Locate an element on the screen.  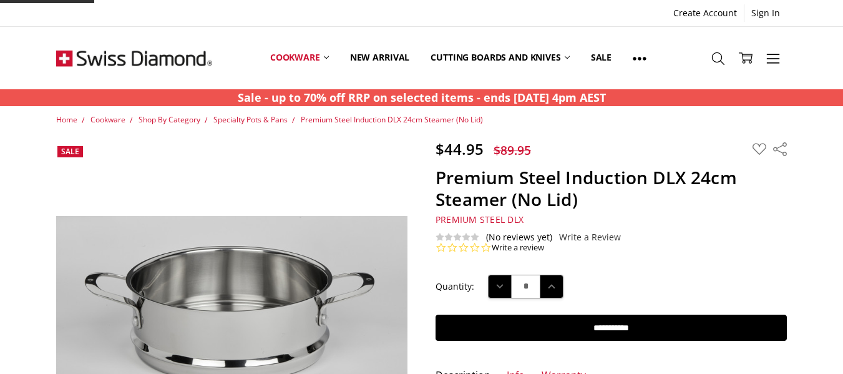
a: Sign In is located at coordinates (766, 13).